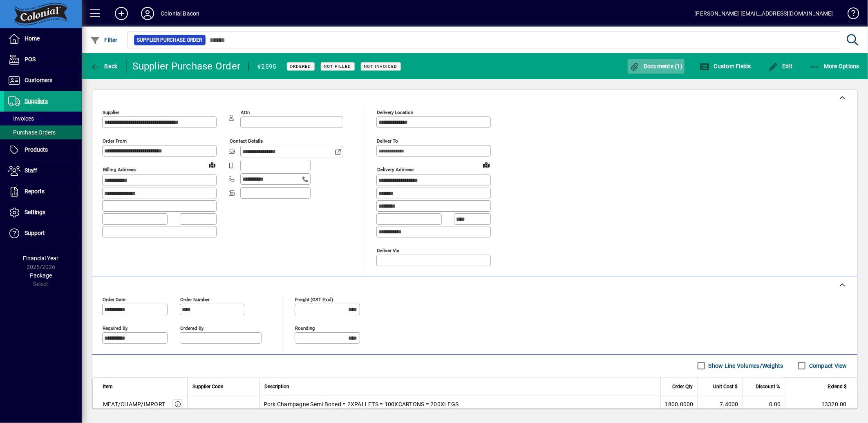 The width and height of the screenshot is (868, 423). Describe the element at coordinates (30, 59) in the screenshot. I see `span: POS` at that location.